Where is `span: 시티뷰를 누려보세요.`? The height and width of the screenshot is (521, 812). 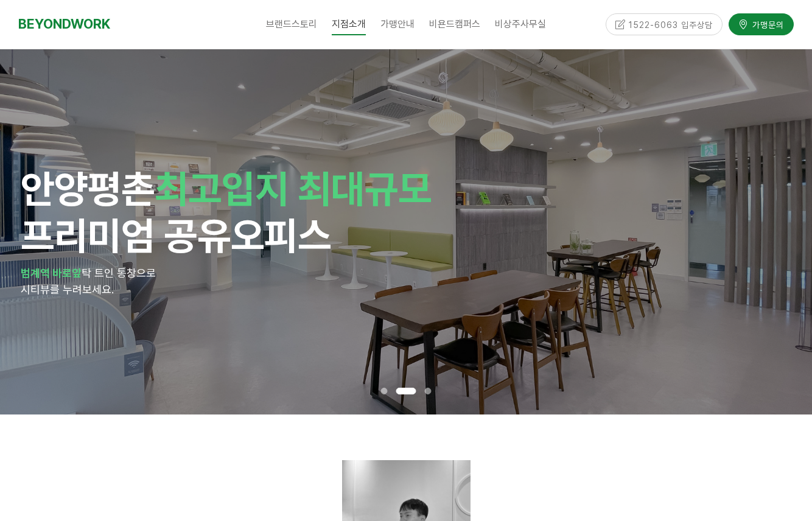
span: 시티뷰를 누려보세요. is located at coordinates (67, 289).